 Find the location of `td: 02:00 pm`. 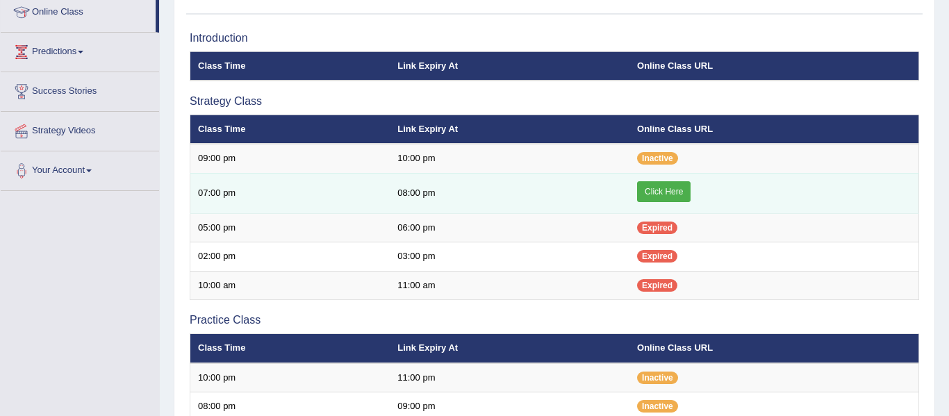

td: 02:00 pm is located at coordinates (290, 257).